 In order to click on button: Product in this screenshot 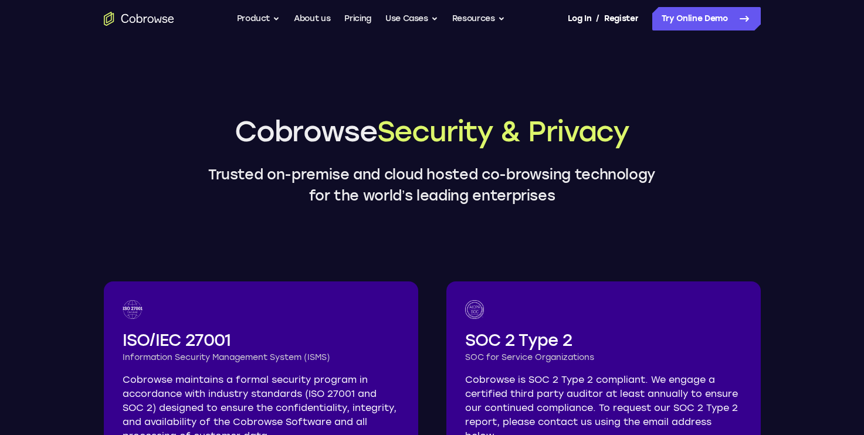, I will do `click(259, 19)`.